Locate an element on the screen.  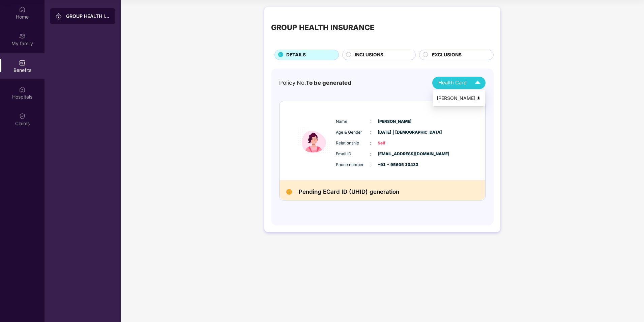
span: Self is located at coordinates (395, 143).